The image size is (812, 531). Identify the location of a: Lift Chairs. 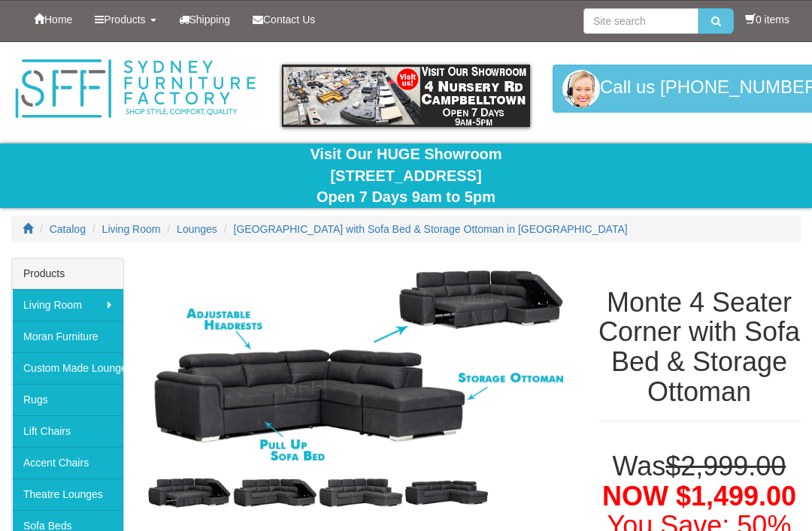
(67, 431).